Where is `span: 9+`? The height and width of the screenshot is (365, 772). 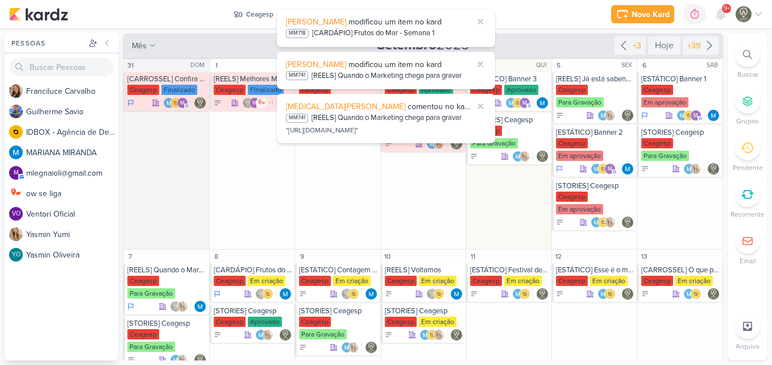
span: 9+ is located at coordinates (726, 9).